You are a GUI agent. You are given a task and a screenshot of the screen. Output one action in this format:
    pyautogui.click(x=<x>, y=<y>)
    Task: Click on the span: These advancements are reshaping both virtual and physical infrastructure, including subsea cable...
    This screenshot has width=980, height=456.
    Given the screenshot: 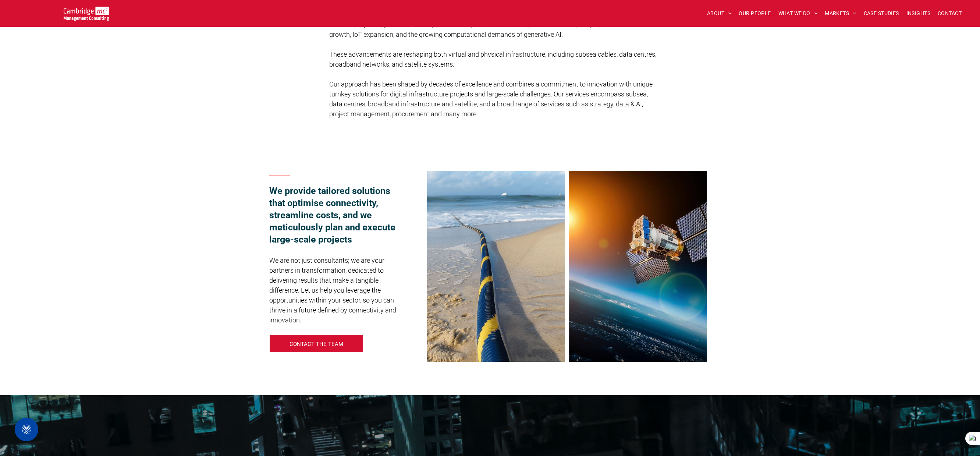 What is the action you would take?
    pyautogui.click(x=493, y=59)
    